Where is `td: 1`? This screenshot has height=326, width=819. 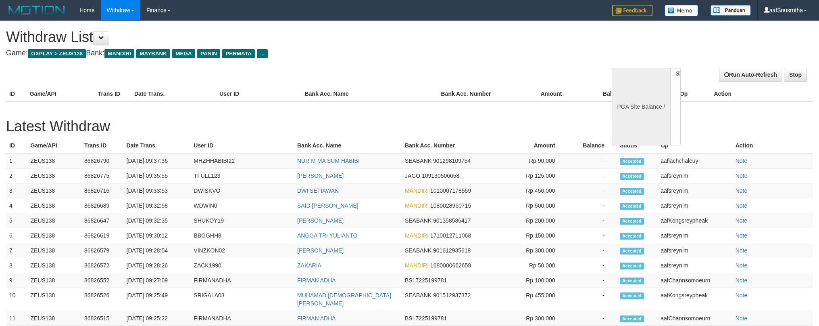
td: 1 is located at coordinates (17, 161).